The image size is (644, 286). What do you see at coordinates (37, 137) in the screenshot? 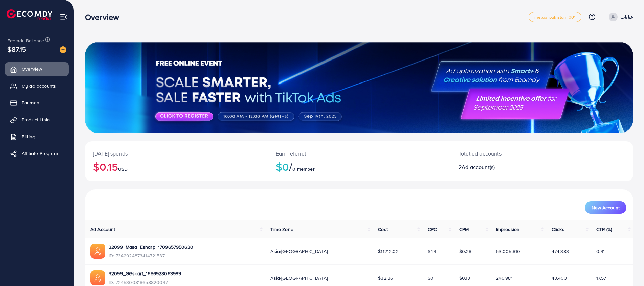
I see `a: Billing` at bounding box center [37, 137].